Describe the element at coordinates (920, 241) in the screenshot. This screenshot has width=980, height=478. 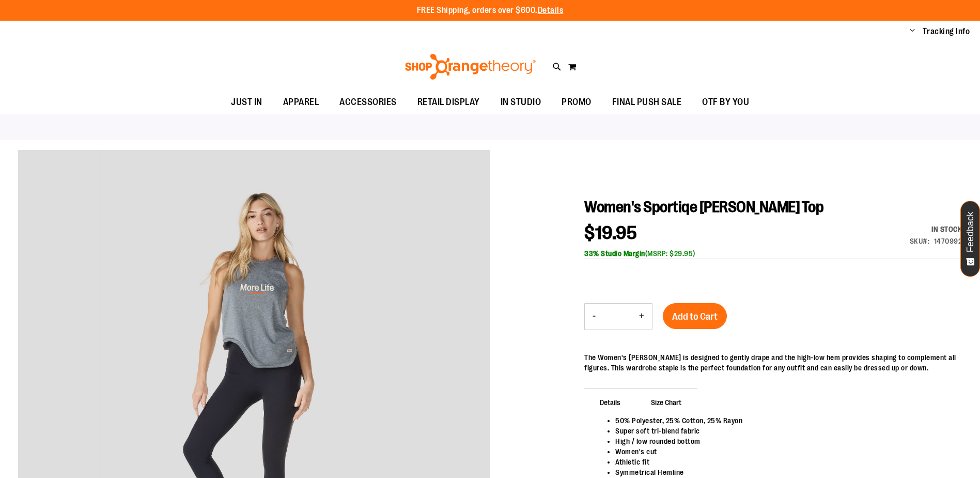
I see `strong: SKU` at that location.